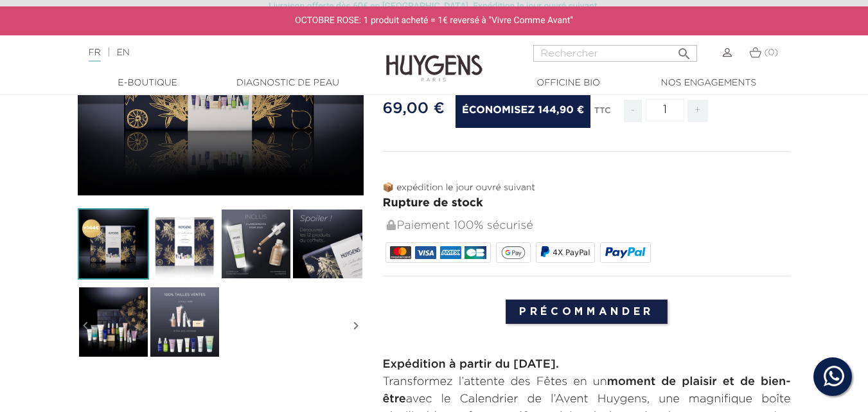 This screenshot has height=412, width=868. What do you see at coordinates (475, 252) in the screenshot?
I see `img: CB_NATIONALE` at bounding box center [475, 252].